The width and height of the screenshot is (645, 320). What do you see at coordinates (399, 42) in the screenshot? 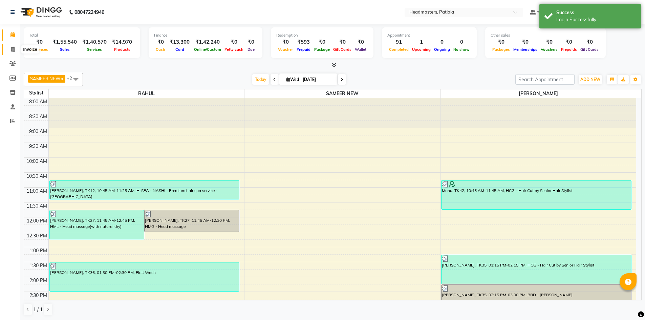
I see `div: 91` at bounding box center [399, 42].